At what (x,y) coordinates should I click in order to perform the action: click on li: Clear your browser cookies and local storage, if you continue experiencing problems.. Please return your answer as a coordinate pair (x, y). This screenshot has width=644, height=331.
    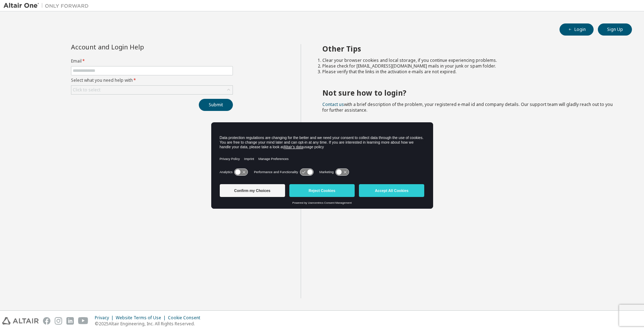
    Looking at the image, I should click on (471, 61).